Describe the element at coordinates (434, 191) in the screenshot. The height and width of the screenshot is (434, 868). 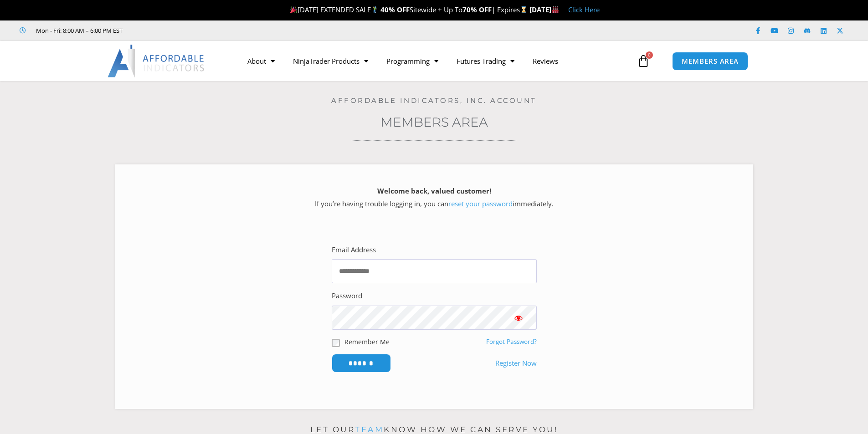
I see `strong: Welcome back, valued customer!` at that location.